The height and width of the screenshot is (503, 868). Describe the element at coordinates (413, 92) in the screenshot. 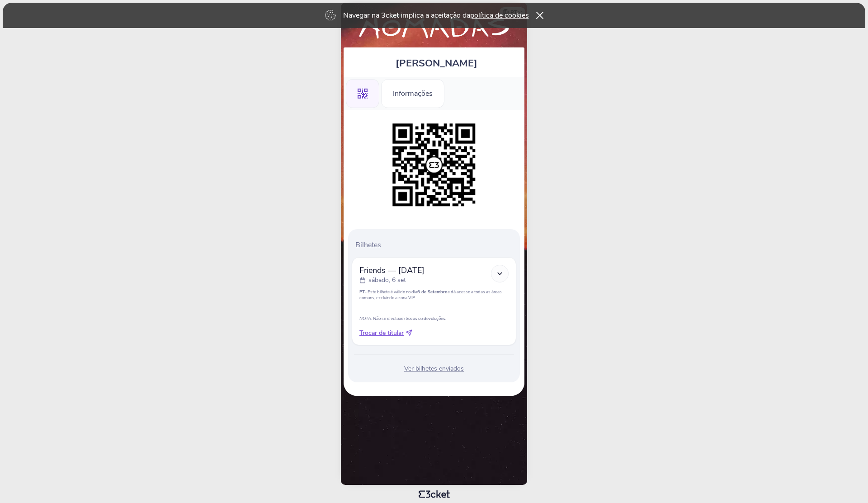

I see `a: Informações` at that location.